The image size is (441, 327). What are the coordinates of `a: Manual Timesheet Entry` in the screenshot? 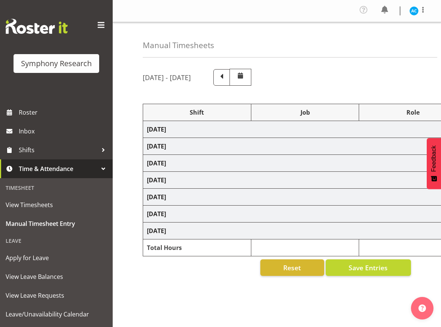 It's located at (56, 223).